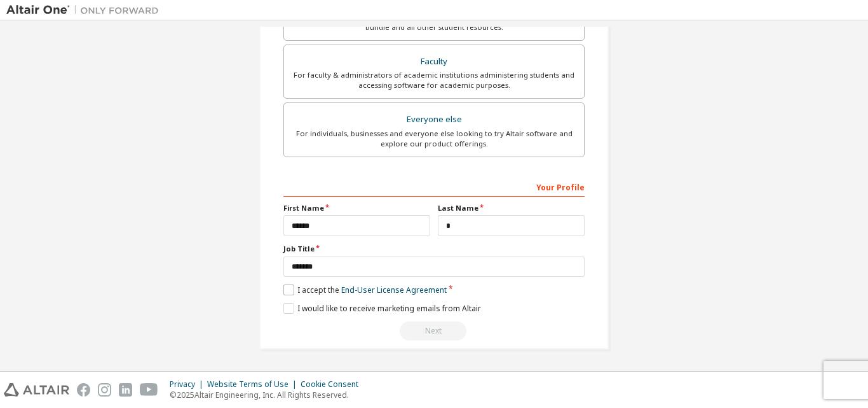 This screenshot has height=408, width=868. I want to click on img: youtube.svg, so click(149, 389).